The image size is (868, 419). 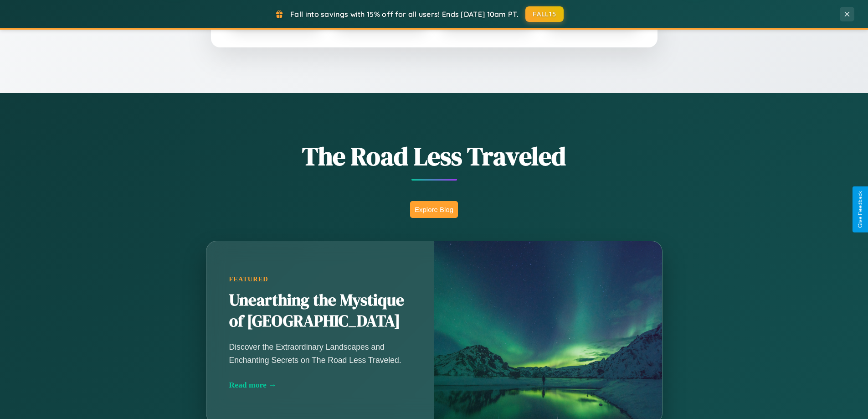 I want to click on button: Explore Blog, so click(x=434, y=209).